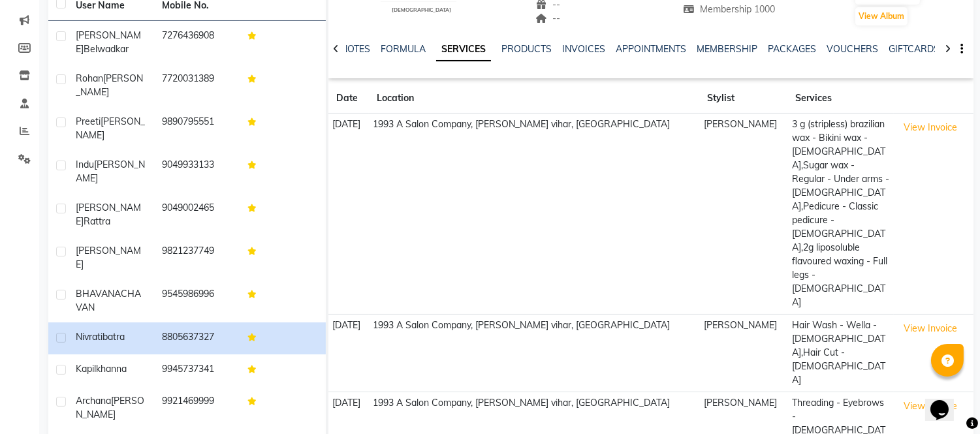 Image resolution: width=980 pixels, height=434 pixels. What do you see at coordinates (197, 370) in the screenshot?
I see `td: 9945737341` at bounding box center [197, 370].